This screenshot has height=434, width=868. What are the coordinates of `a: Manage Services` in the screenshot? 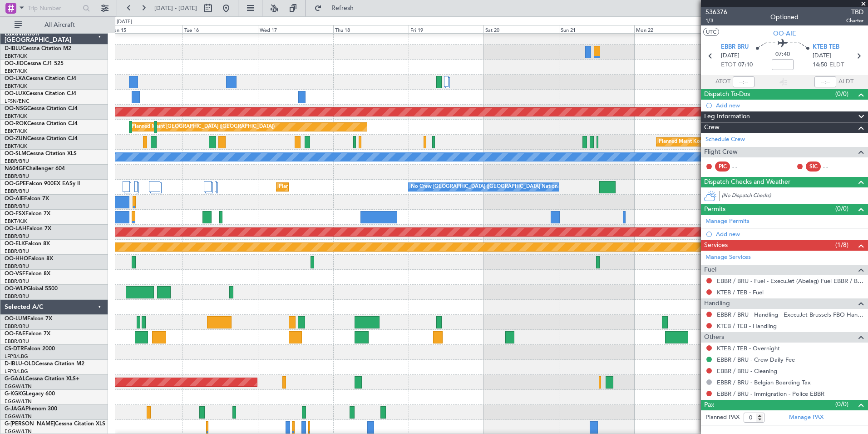 It's located at (728, 257).